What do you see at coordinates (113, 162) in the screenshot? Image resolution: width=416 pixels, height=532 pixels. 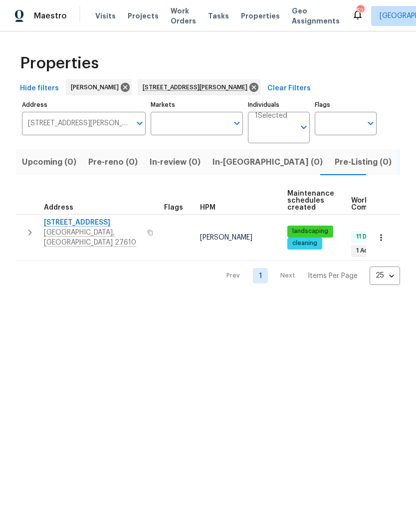 I see `span: Pre-reno (0)` at bounding box center [113, 162].